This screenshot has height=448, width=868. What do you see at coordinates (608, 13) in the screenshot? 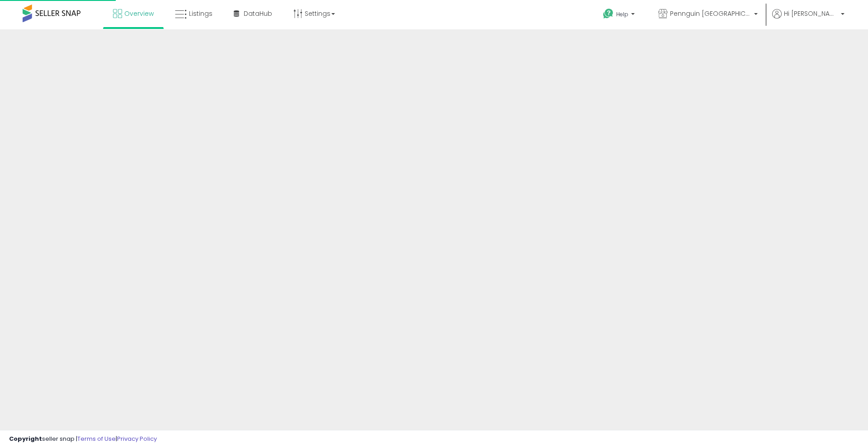
I see `i: Get Help` at bounding box center [608, 13].